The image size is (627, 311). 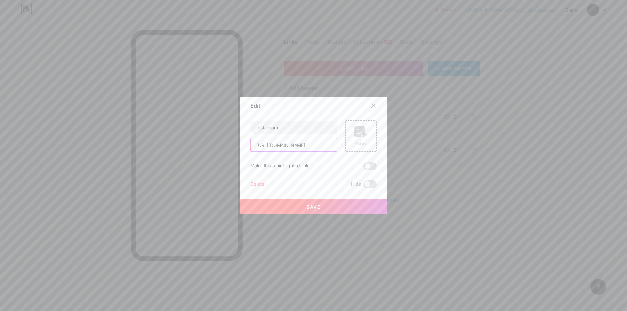 I want to click on div: Edit, so click(x=255, y=106).